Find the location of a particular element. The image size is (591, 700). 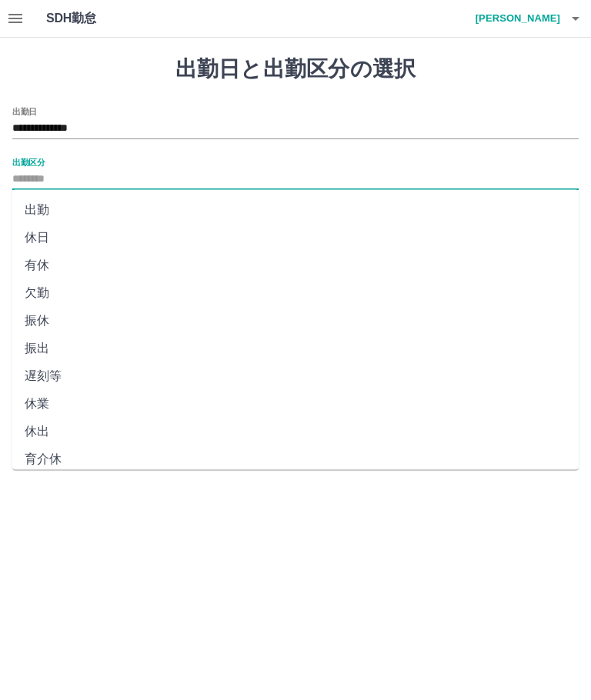

li: 休日 is located at coordinates (295, 237).